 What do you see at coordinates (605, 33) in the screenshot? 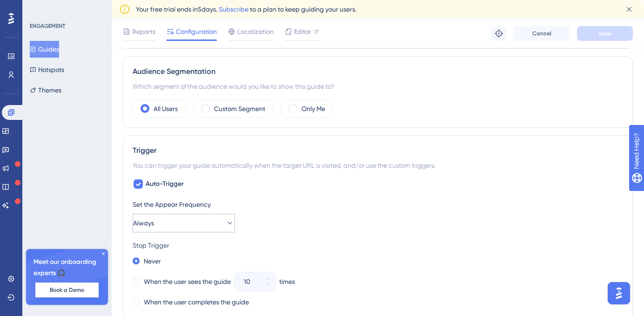
I see `button: Save` at bounding box center [605, 33].